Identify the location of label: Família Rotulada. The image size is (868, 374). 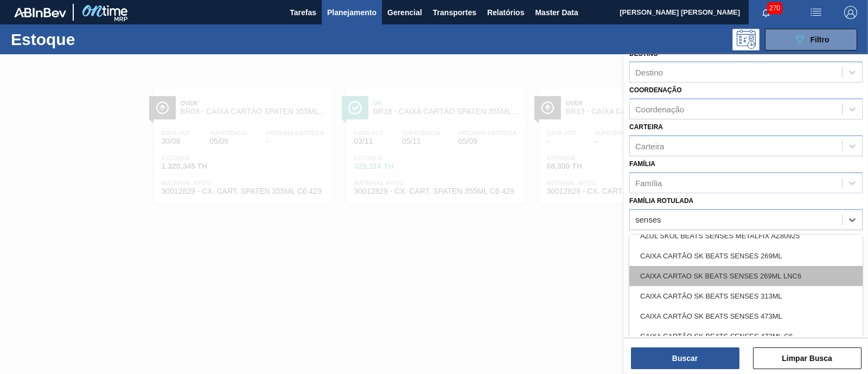
(661, 201).